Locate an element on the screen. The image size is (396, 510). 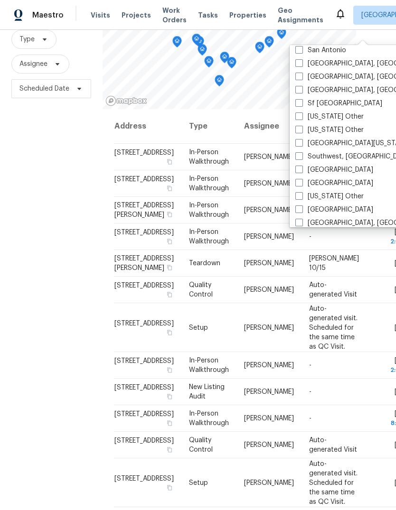
th: Type is located at coordinates (209, 126).